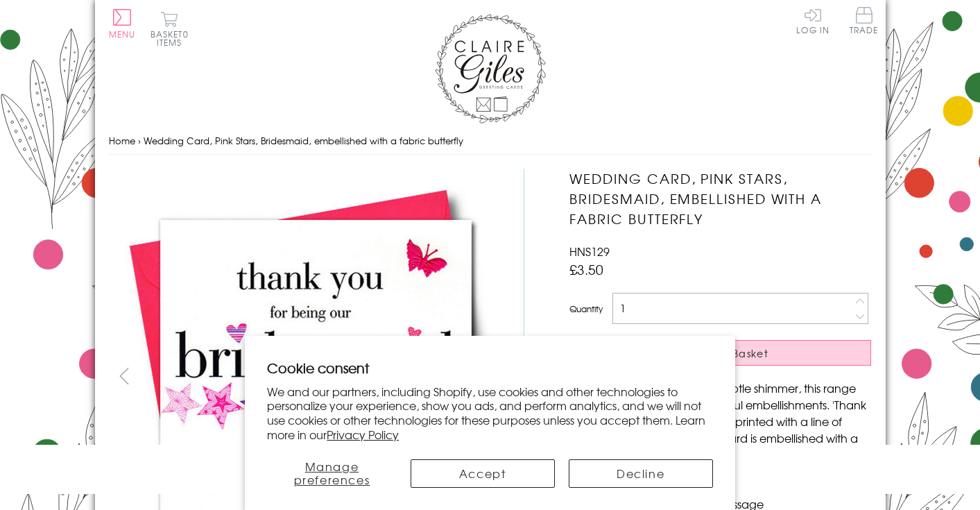 The height and width of the screenshot is (510, 980). What do you see at coordinates (122, 141) in the screenshot?
I see `a: Home` at bounding box center [122, 141].